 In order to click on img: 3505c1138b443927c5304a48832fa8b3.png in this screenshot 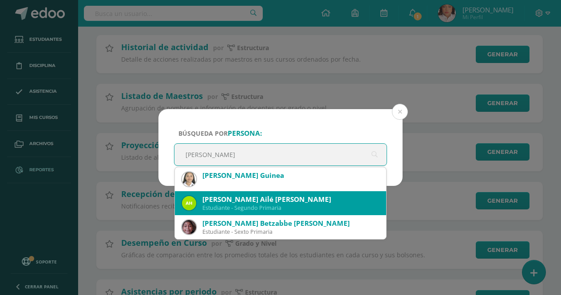, I will do `click(189, 179)`.